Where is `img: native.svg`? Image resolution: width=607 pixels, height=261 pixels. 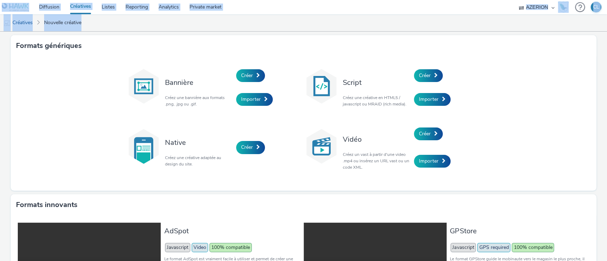 img: native.svg is located at coordinates (144, 147).